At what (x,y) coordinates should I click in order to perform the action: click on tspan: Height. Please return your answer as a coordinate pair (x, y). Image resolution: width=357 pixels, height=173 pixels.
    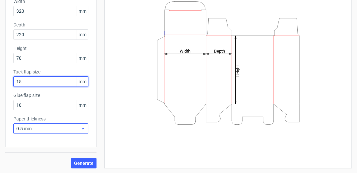
    Looking at the image, I should click on (238, 71).